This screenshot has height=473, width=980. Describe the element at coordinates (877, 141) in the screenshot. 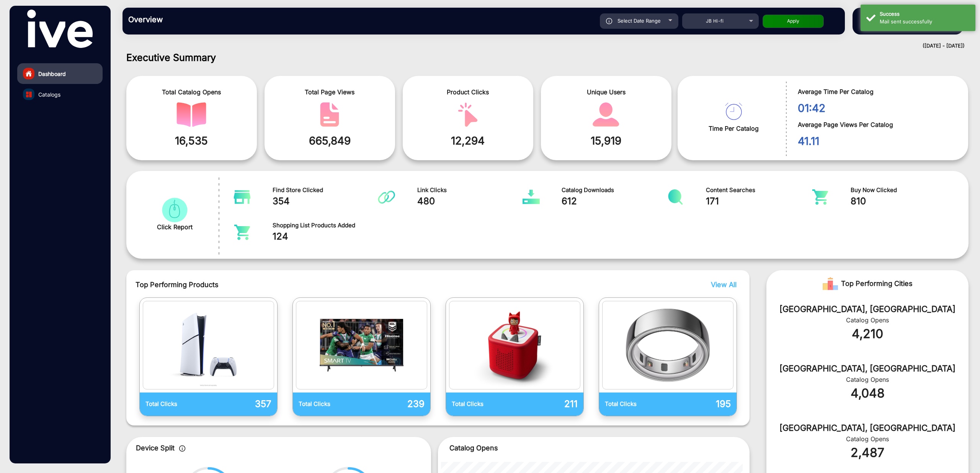

I see `span: 41.11` at that location.